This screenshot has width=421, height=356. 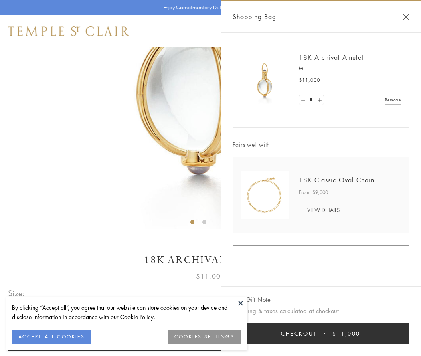 What do you see at coordinates (319, 100) in the screenshot?
I see `a: Set quantity to 2` at bounding box center [319, 100].